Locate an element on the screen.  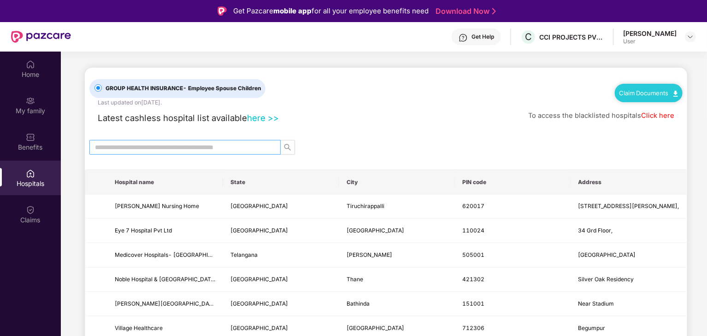
span: - Employee Spouse Children is located at coordinates (222, 88).